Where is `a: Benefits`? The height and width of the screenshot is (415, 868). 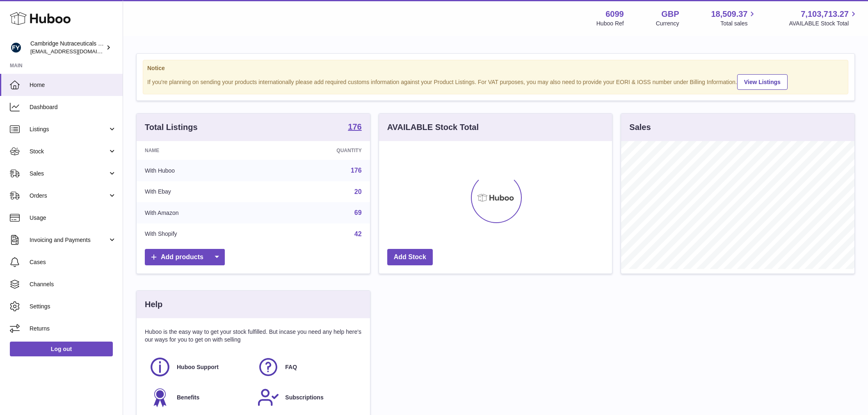 a: Benefits is located at coordinates (199, 397).